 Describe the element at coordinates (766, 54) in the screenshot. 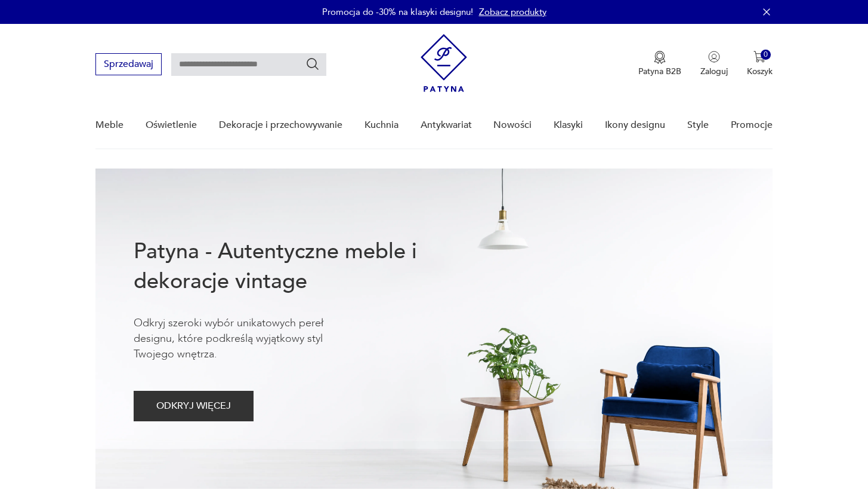

I see `div: 0` at that location.